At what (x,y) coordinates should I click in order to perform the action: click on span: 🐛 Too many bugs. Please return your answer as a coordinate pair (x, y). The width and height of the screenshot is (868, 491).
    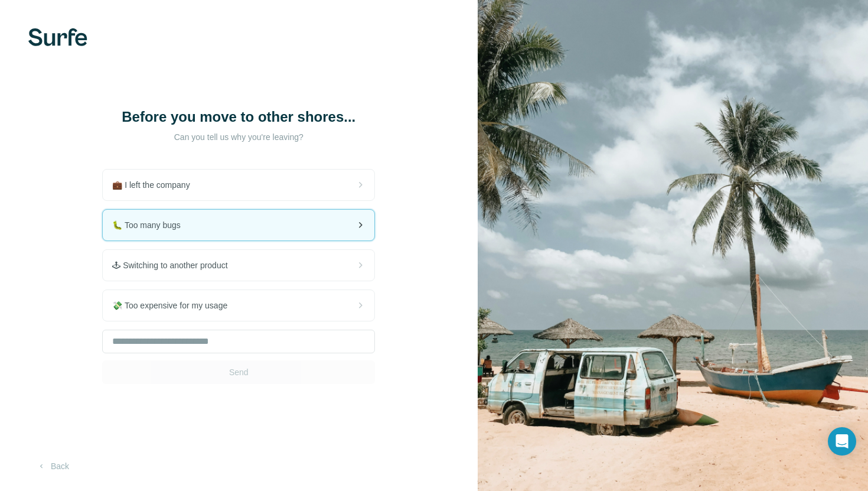
    Looking at the image, I should click on (151, 225).